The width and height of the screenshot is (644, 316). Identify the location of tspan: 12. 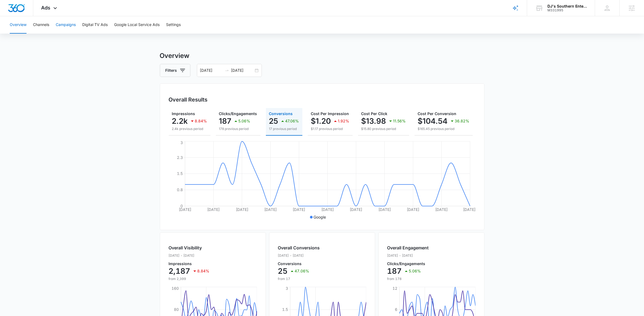
(395, 288).